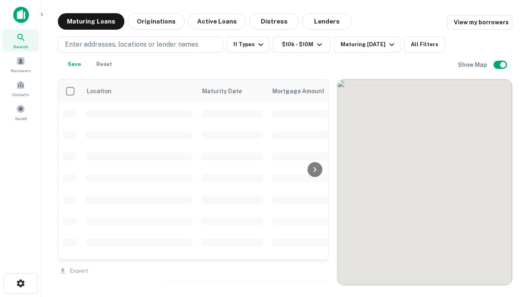  Describe the element at coordinates (21, 64) in the screenshot. I see `div: Borrowers` at that location.